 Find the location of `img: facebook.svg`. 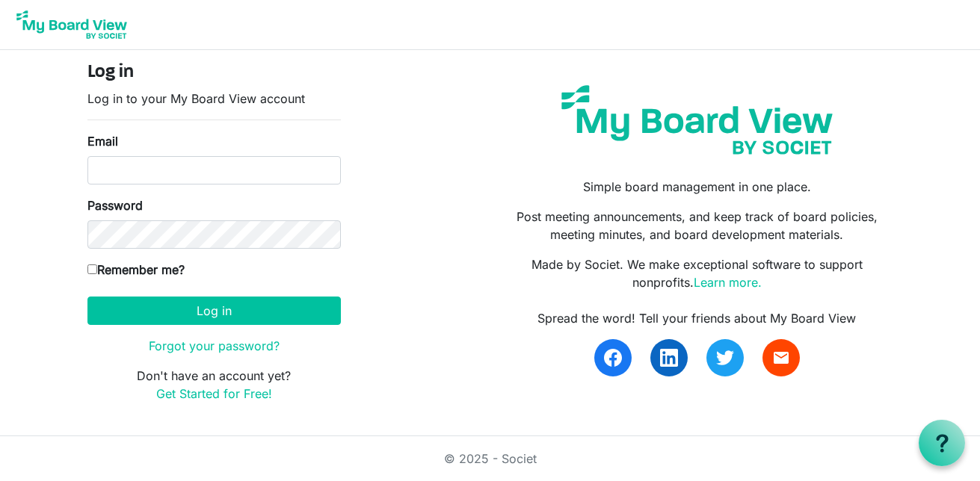

img: facebook.svg is located at coordinates (612, 358).